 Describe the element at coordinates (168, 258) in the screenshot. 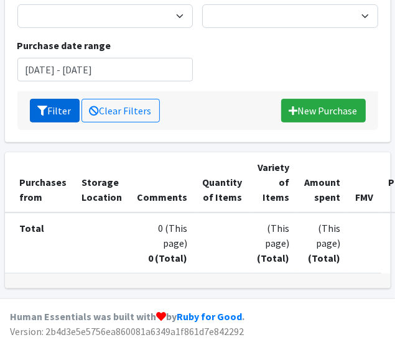

I see `strong: 0 (Total)` at that location.